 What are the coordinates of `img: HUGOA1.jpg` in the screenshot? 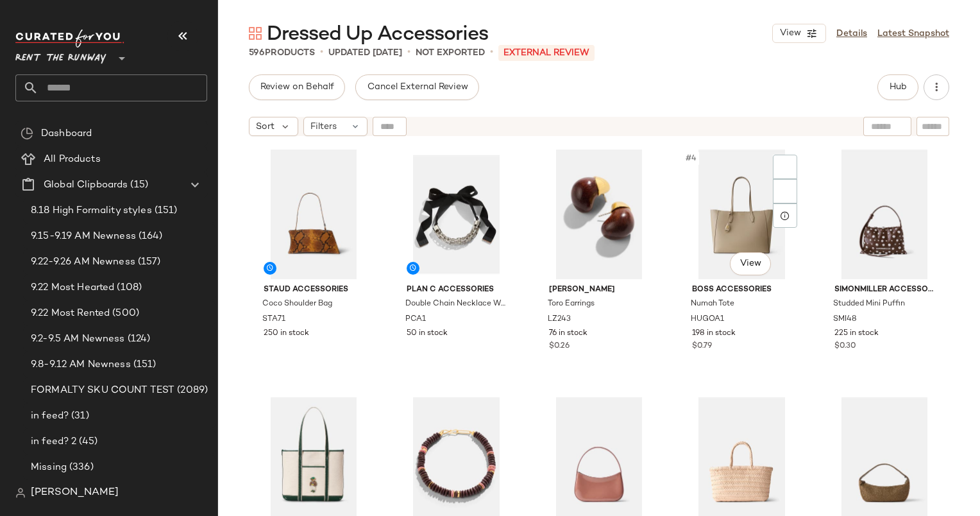 It's located at (742, 215).